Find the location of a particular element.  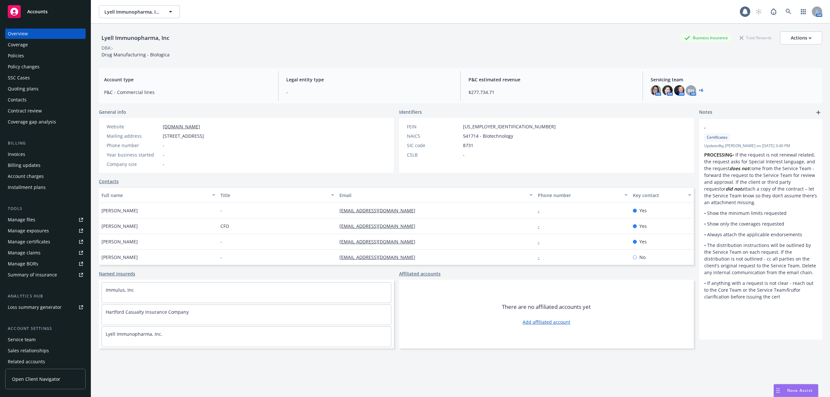

span: Lyell Immunopharma, Inc is located at coordinates (132, 12).